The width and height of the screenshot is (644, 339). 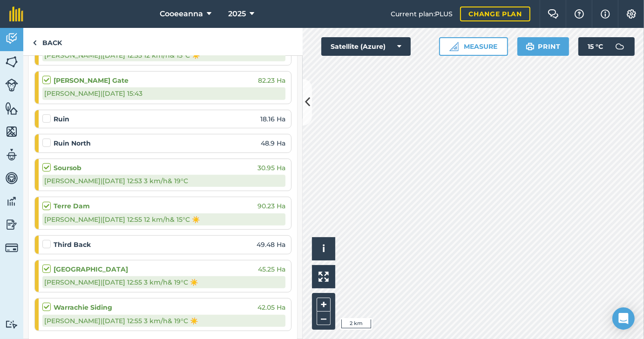 What do you see at coordinates (595, 46) in the screenshot?
I see `span: 15 ° C` at bounding box center [595, 46].